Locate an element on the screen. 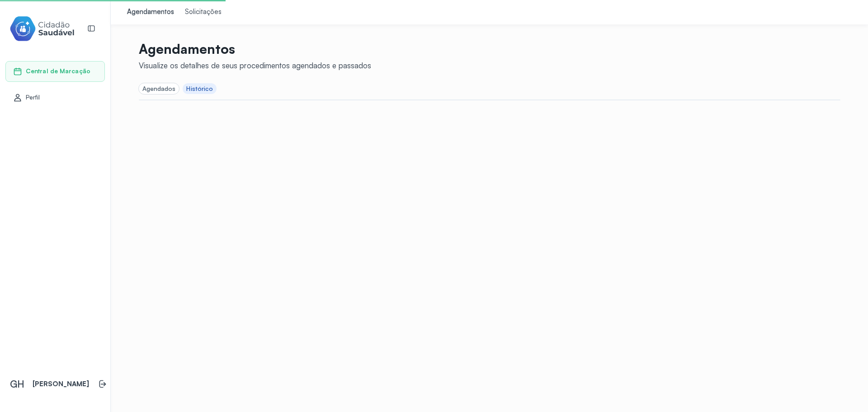  div: Visualize os detalhes de seus procedimentos agendados e passados is located at coordinates (255, 65).